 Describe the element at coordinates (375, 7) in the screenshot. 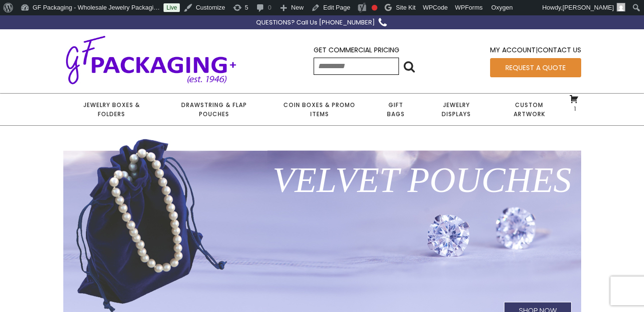

I see `div: Focus keyphrase not set` at that location.